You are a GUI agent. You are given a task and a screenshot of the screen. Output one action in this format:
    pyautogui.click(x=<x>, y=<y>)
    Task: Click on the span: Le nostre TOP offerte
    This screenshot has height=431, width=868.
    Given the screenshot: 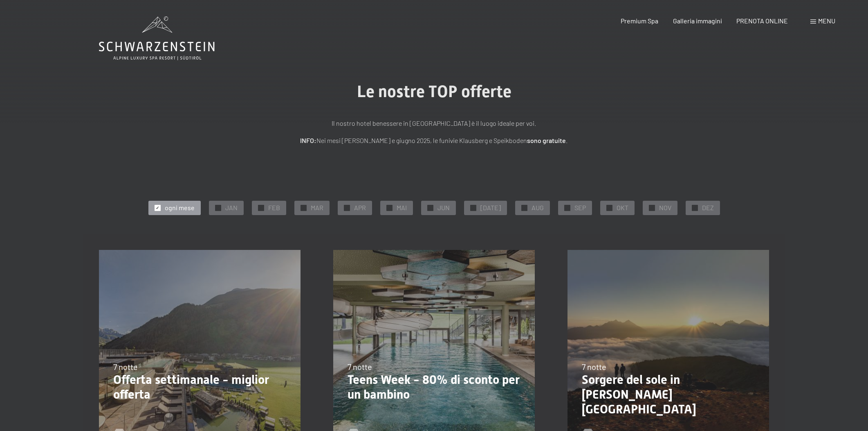 What is the action you would take?
    pyautogui.click(x=434, y=91)
    